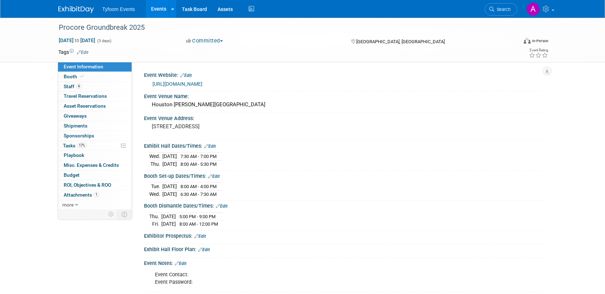 This screenshot has height=294, width=605. What do you see at coordinates (95, 175) in the screenshot?
I see `a: Budget` at bounding box center [95, 175].